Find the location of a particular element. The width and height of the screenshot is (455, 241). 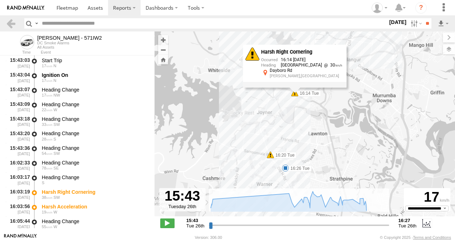

label: 16:20 Tue is located at coordinates (283, 155).